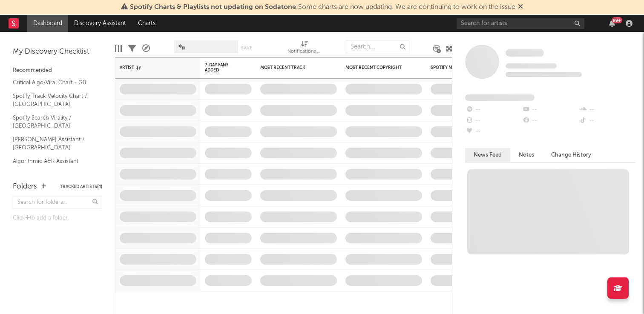 This screenshot has width=644, height=314. Describe the element at coordinates (119, 49) in the screenshot. I see `div: Edit Columns` at that location.